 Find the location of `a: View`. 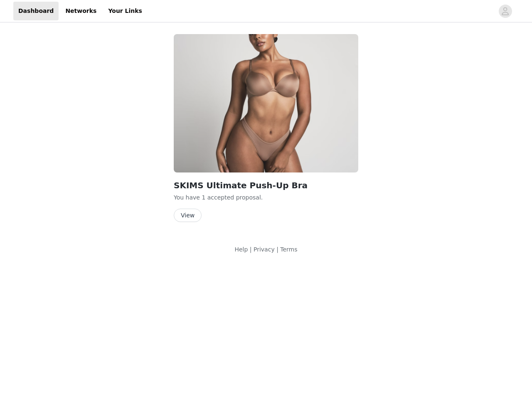

a: View is located at coordinates (187, 215).